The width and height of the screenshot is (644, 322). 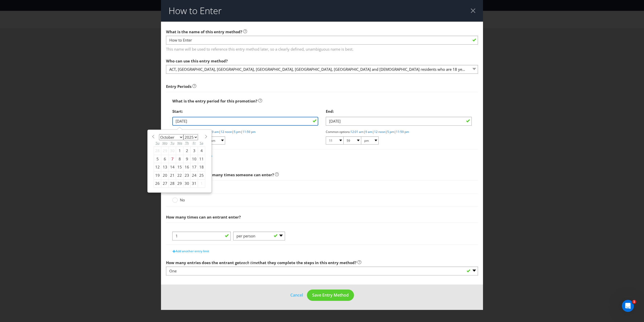 What do you see at coordinates (165, 175) in the screenshot?
I see `div: 20` at bounding box center [165, 175].